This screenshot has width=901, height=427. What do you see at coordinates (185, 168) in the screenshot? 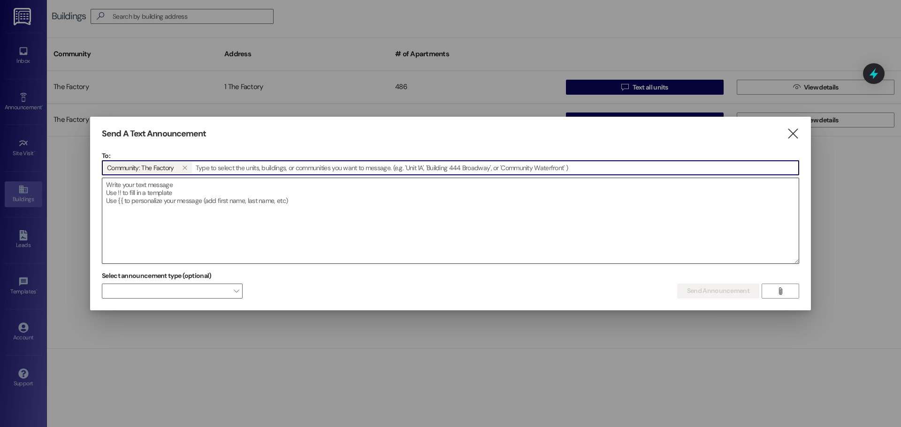
I see `button: Community: The Factory` at bounding box center [185, 168].